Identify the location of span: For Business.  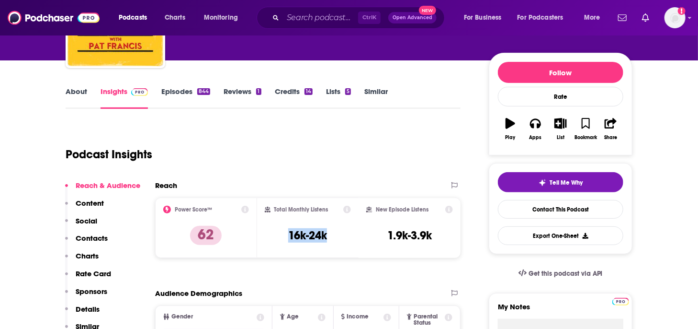
(483, 18).